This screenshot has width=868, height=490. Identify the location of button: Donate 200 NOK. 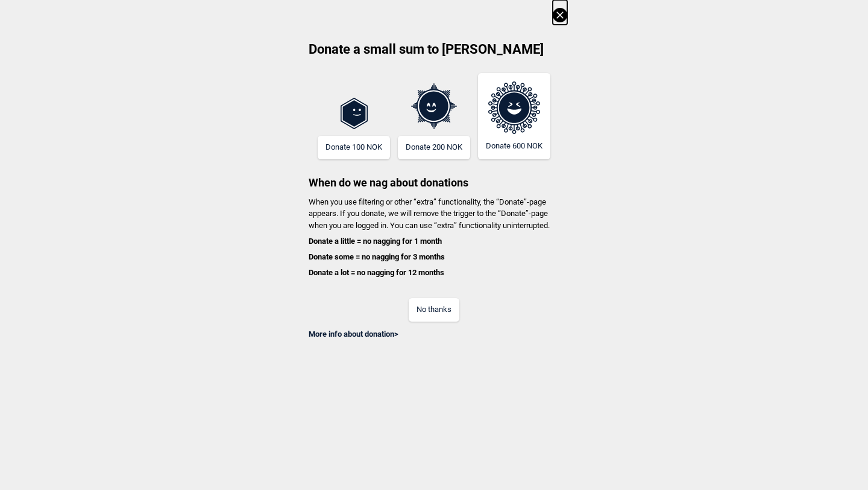
(434, 147).